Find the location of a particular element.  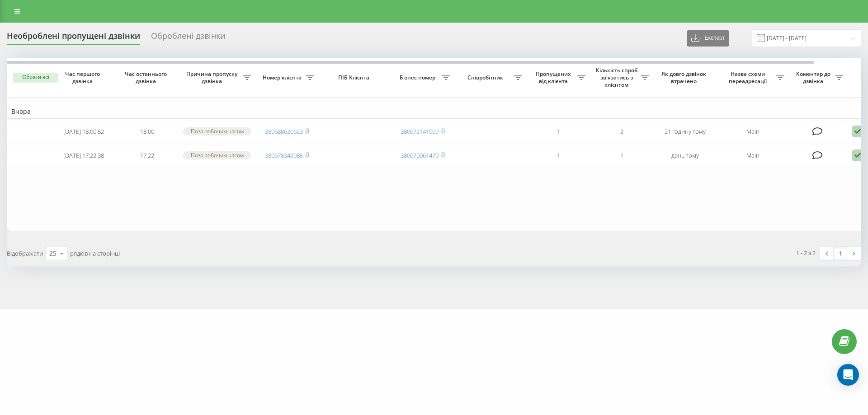

span: Пропущених від клієнта is located at coordinates (554, 78).